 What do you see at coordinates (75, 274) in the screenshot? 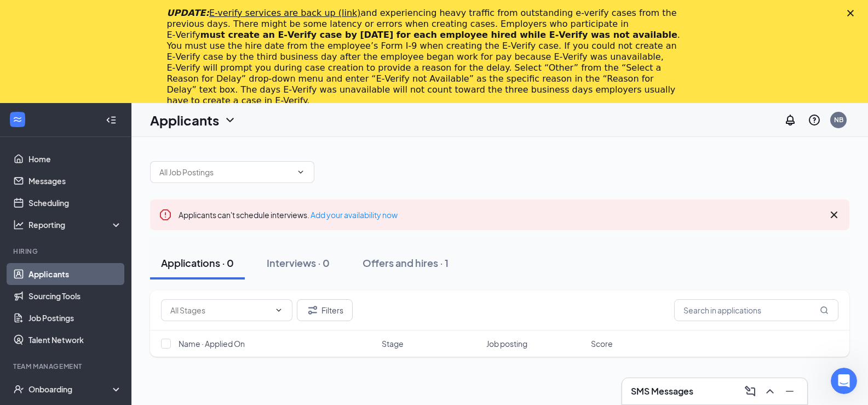
I see `a: Applicants` at bounding box center [75, 274].